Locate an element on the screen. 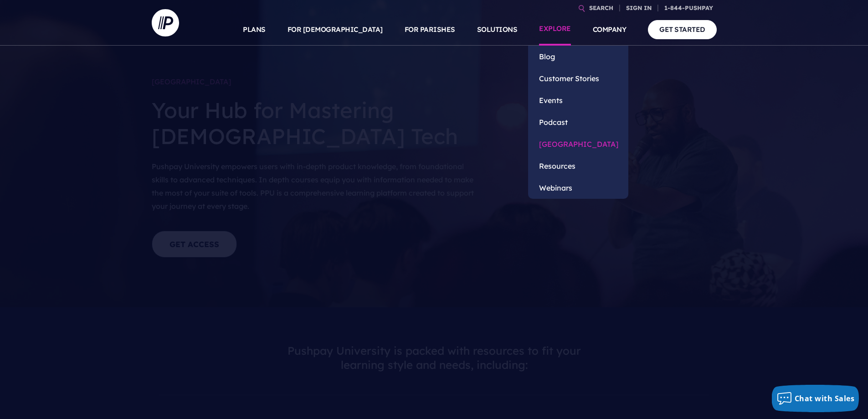 This screenshot has height=419, width=868. a: COMPANY is located at coordinates (609, 29).